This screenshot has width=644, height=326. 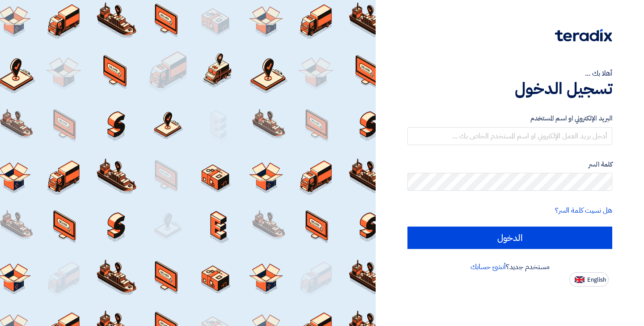 I want to click on div: أهلا بك ..., so click(x=510, y=74).